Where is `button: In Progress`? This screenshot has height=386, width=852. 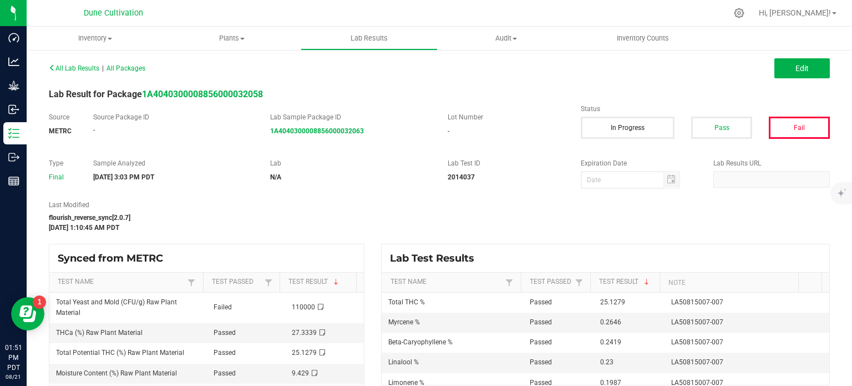 button: In Progress is located at coordinates (628, 128).